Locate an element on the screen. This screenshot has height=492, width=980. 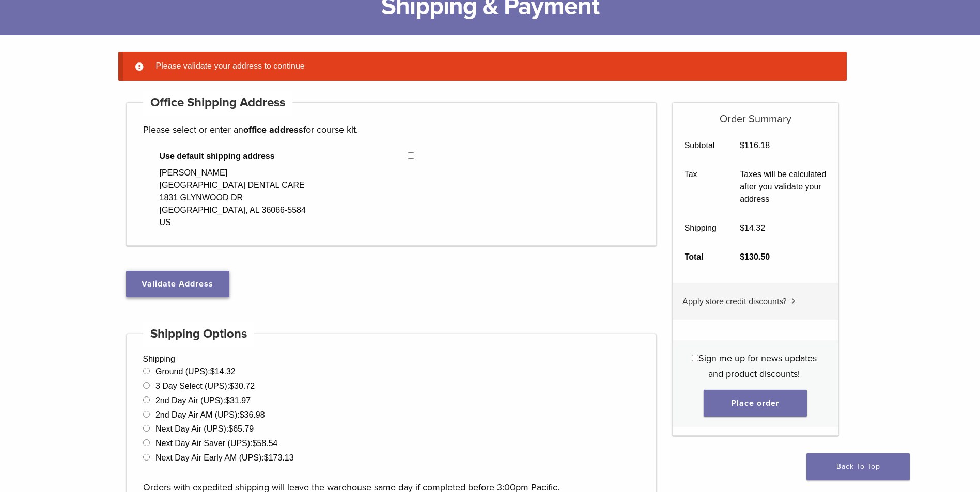
label: Next Day Air (UPS): is located at coordinates (205, 429).